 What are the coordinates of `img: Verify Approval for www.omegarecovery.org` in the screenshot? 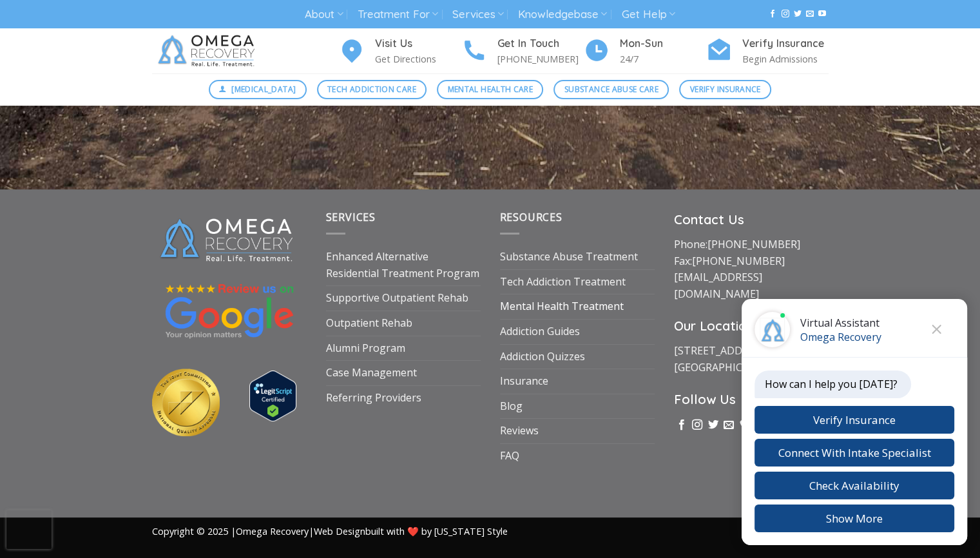 It's located at (273, 396).